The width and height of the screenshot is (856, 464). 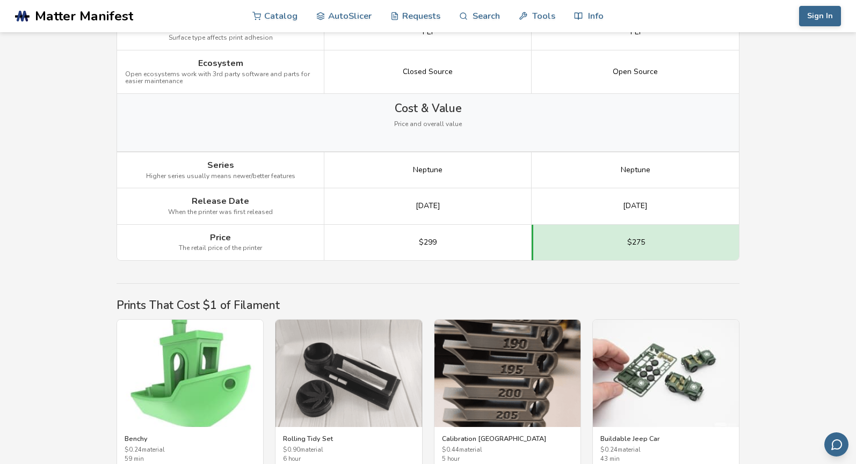 I want to click on span: $299, so click(x=427, y=243).